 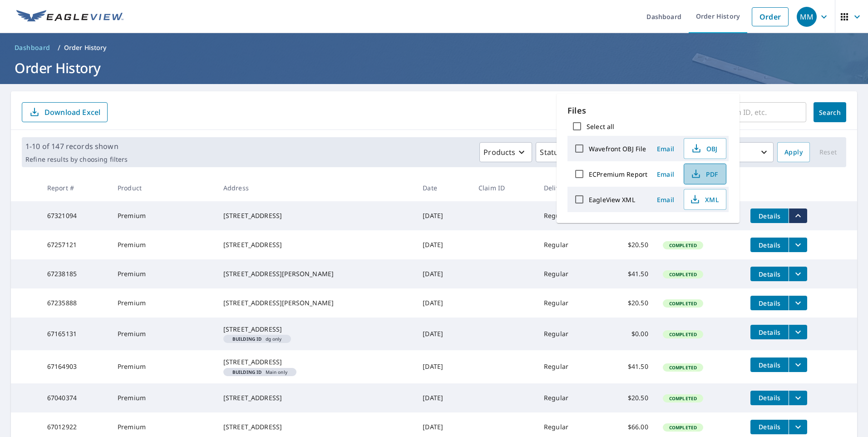 What do you see at coordinates (770, 216) in the screenshot?
I see `button: detailsBtn-67321094` at bounding box center [770, 216].